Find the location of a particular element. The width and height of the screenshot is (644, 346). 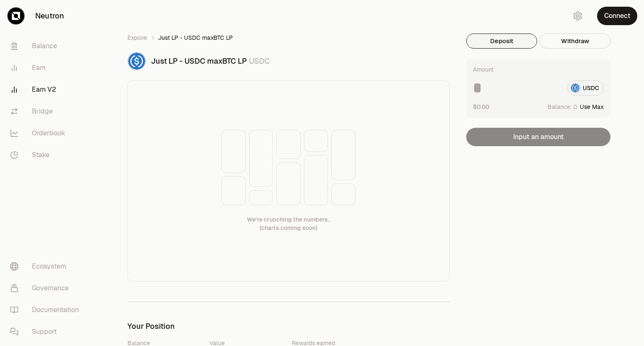

a: Documentation is located at coordinates (47, 310).